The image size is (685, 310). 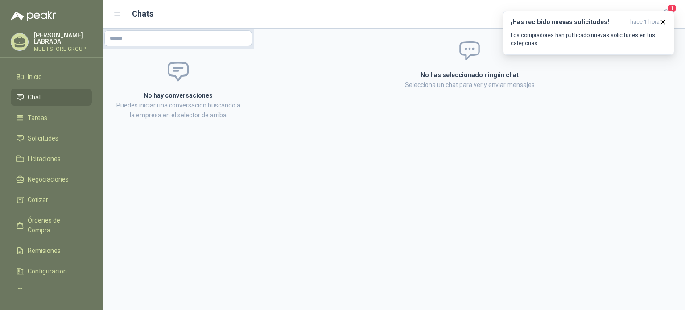 I want to click on a: Inicio, so click(x=51, y=77).